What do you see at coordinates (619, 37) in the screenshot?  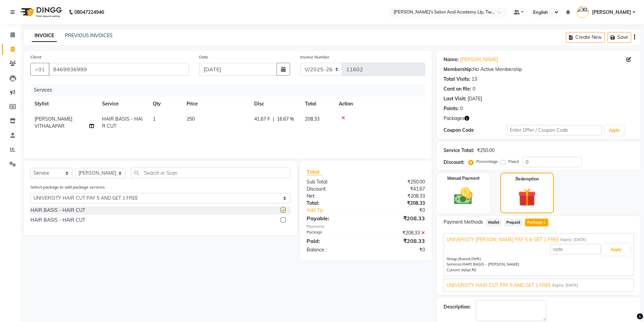 I see `button: Save` at bounding box center [619, 37].